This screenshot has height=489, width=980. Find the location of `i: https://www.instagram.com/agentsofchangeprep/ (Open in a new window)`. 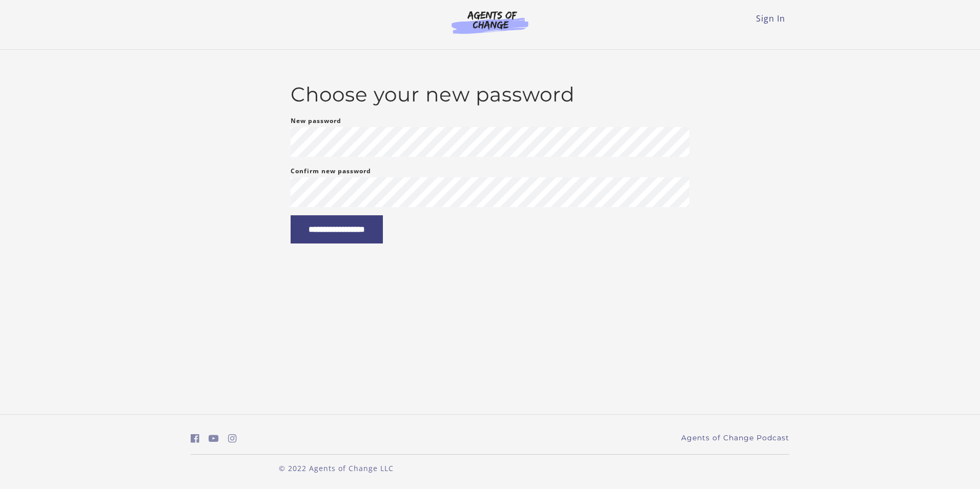

i: https://www.instagram.com/agentsofchangeprep/ (Open in a new window) is located at coordinates (232, 439).